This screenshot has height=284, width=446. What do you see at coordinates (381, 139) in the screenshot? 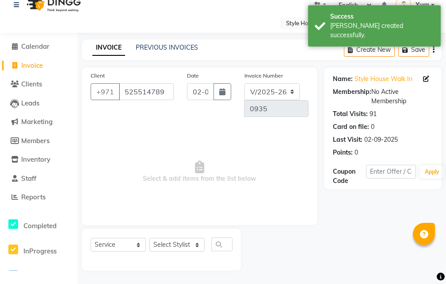
I see `div: 02-09-2025` at bounding box center [381, 139].